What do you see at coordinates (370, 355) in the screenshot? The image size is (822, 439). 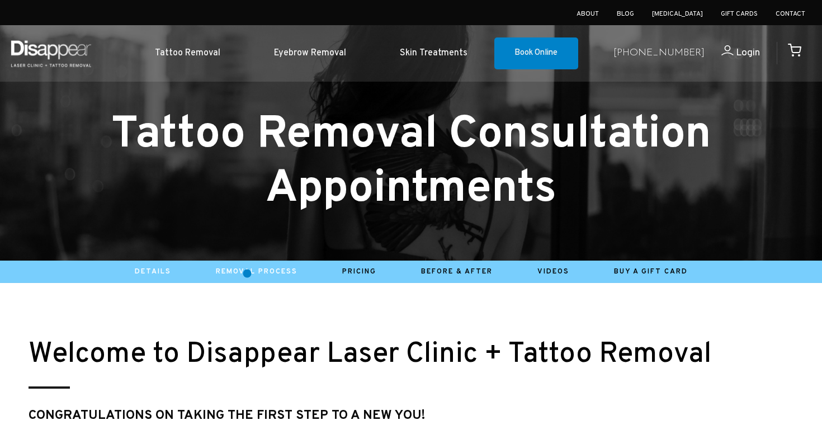 I see `small: Welcome to Disappear Laser Clinic + Tattoo Removal` at bounding box center [370, 355].